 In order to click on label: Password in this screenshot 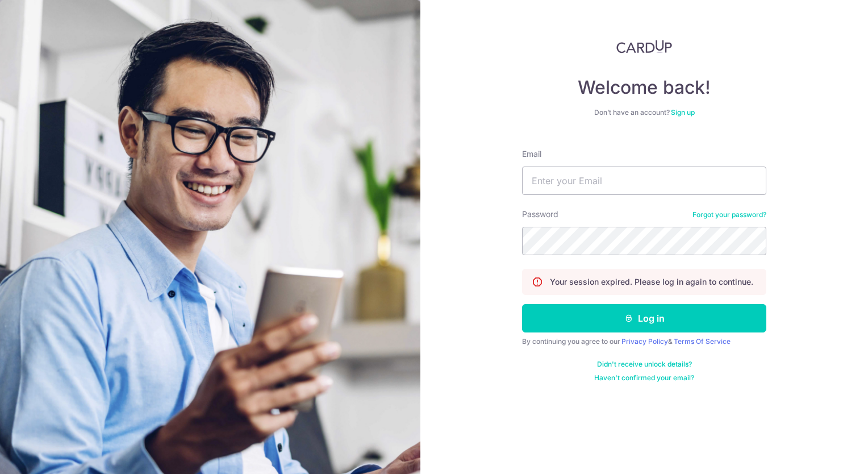, I will do `click(540, 214)`.